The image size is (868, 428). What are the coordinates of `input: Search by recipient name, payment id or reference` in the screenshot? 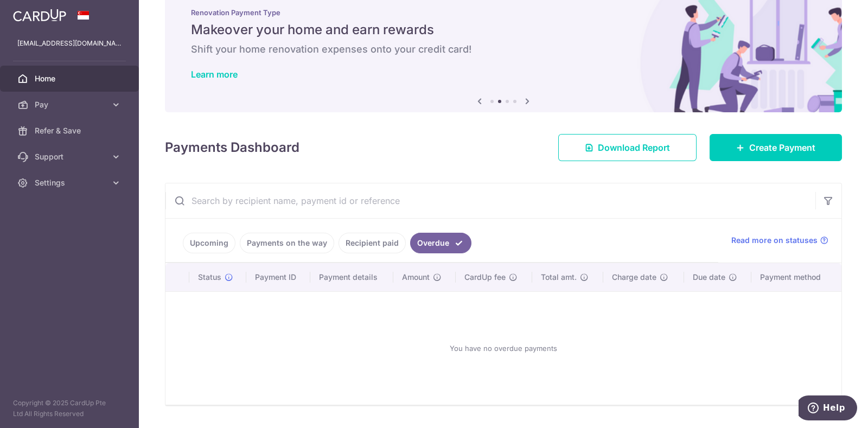 It's located at (490, 200).